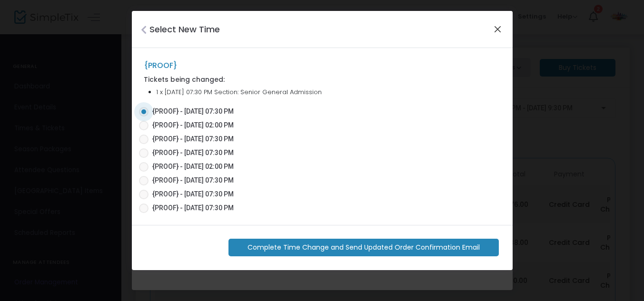 This screenshot has height=301, width=644. What do you see at coordinates (144, 30) in the screenshot?
I see `i: Close` at bounding box center [144, 30].